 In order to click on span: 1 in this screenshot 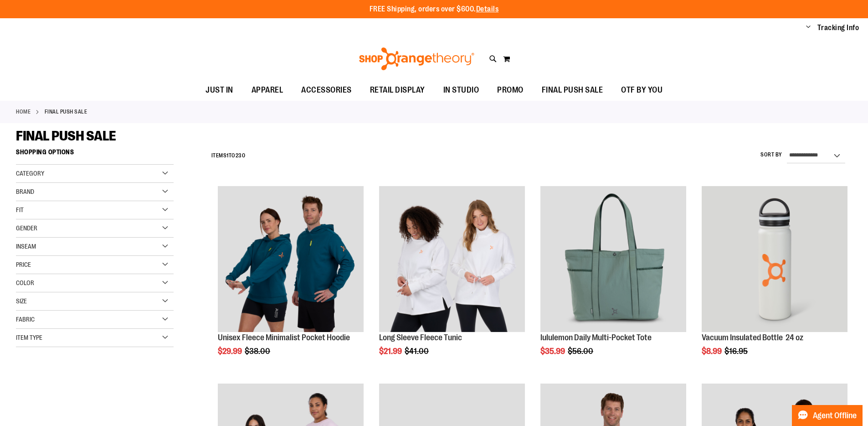, I will do `click(227, 155)`.